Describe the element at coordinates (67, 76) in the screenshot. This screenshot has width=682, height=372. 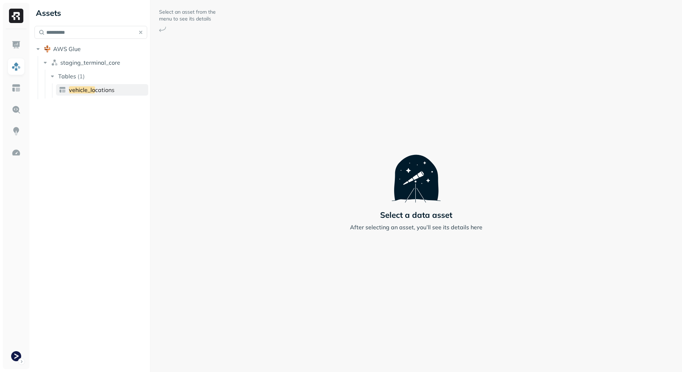
I see `span: Tables` at that location.